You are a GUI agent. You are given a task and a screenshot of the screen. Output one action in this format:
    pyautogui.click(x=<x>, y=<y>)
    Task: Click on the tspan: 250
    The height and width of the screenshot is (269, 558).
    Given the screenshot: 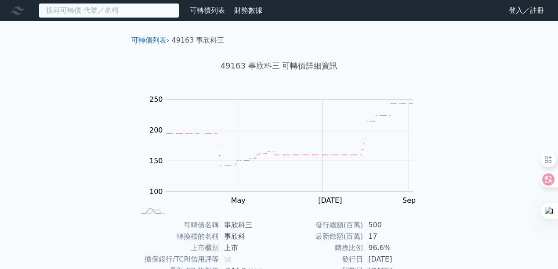 What is the action you would take?
    pyautogui.click(x=156, y=99)
    